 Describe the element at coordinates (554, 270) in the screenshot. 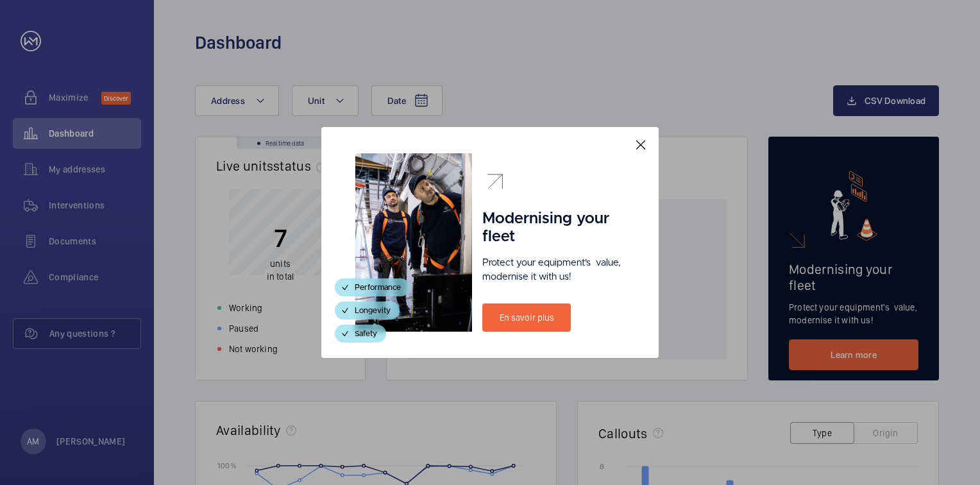

I see `p: Protect your equipment's value, modernise it with us!` at that location.